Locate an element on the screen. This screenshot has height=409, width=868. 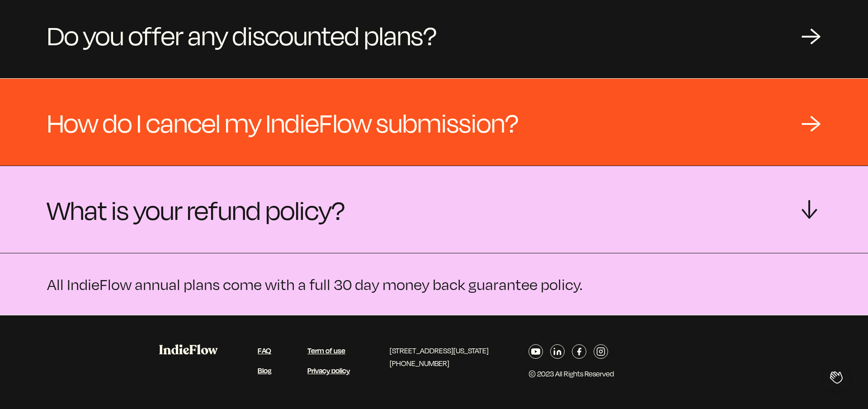
a: Blog is located at coordinates (264, 370).